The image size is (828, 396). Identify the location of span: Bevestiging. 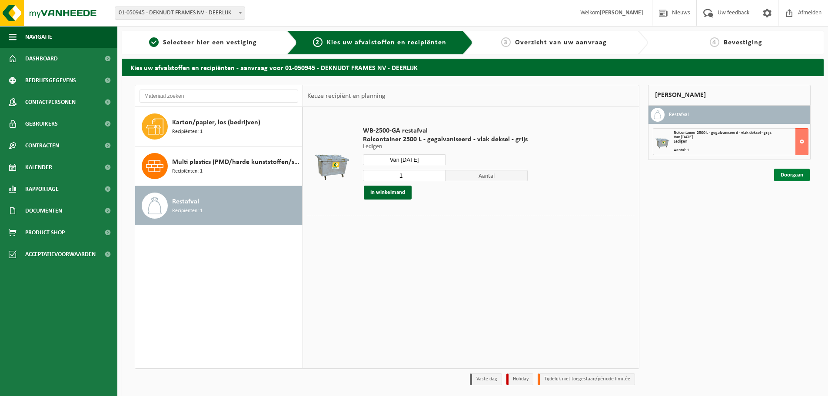
(743, 43).